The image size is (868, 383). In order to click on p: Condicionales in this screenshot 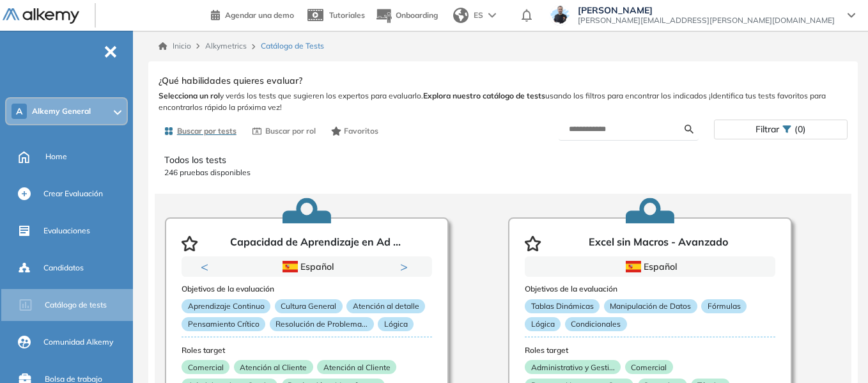, I will do `click(596, 324)`.